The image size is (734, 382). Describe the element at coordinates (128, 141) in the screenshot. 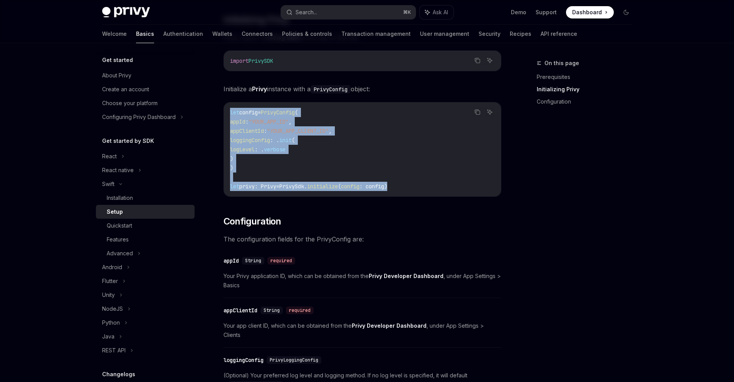

I see `h5: Get started by SDK` at that location.